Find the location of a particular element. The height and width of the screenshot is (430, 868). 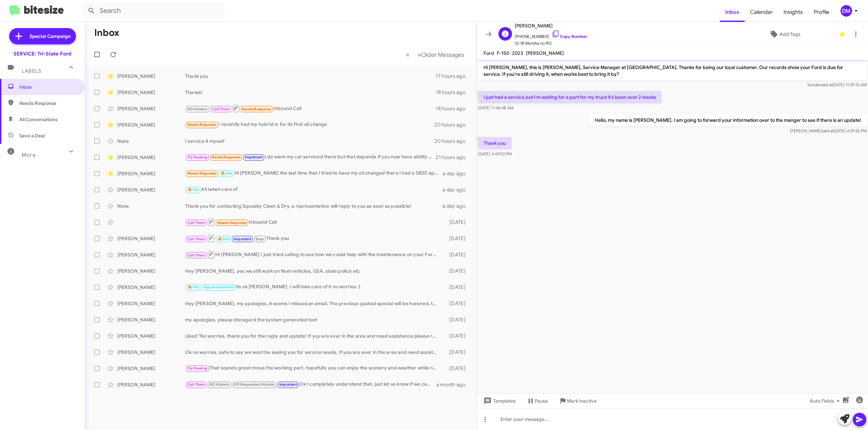

span: F-150 is located at coordinates (503, 53).